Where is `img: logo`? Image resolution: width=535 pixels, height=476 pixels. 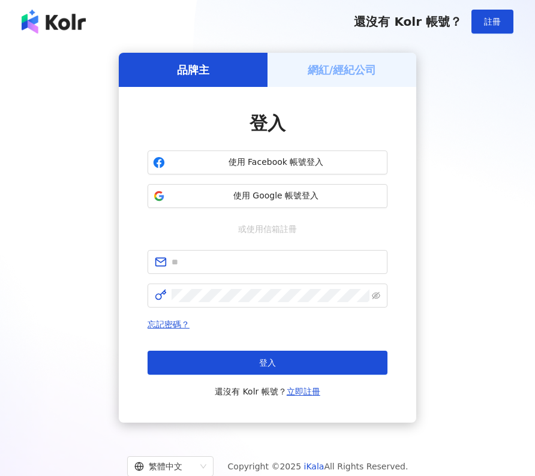 img: logo is located at coordinates (53, 22).